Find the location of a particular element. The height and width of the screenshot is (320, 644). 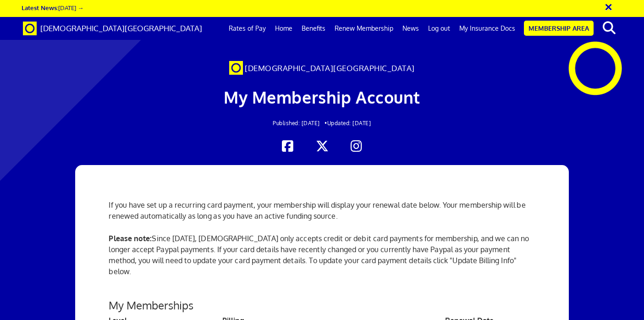

strong: Latest News: is located at coordinates (40, 8).